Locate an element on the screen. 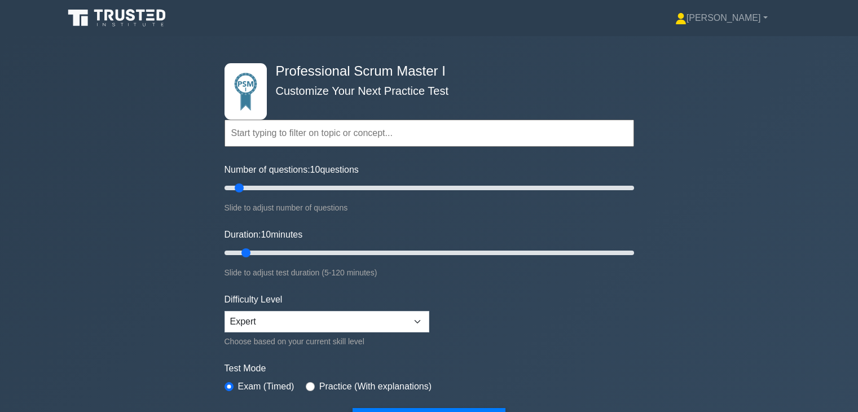 The height and width of the screenshot is (412, 858). label: Difficulty Level is located at coordinates (253, 299).